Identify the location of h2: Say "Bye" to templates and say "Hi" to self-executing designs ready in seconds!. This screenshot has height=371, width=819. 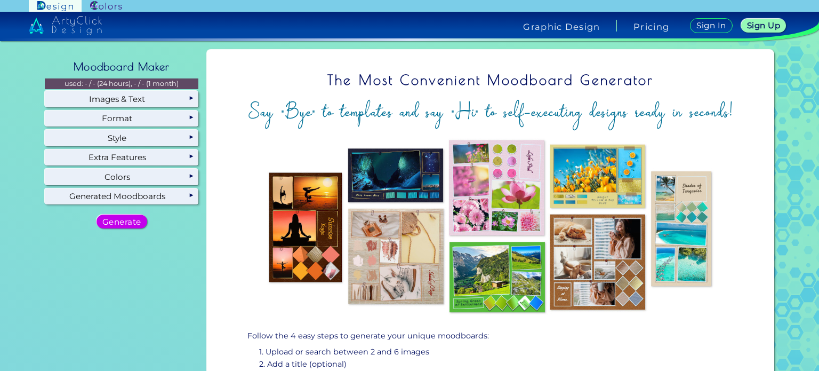
(491, 111).